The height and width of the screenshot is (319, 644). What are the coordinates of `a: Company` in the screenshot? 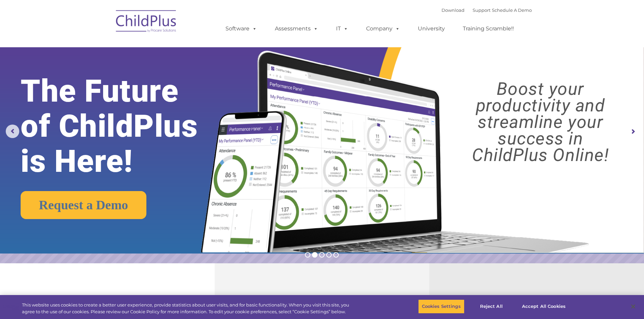 It's located at (383, 29).